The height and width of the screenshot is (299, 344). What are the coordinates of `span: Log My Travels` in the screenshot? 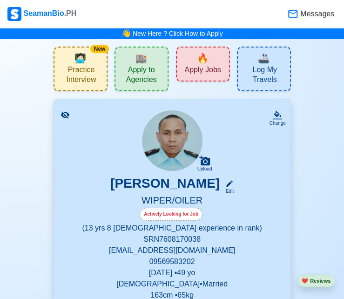 It's located at (265, 76).